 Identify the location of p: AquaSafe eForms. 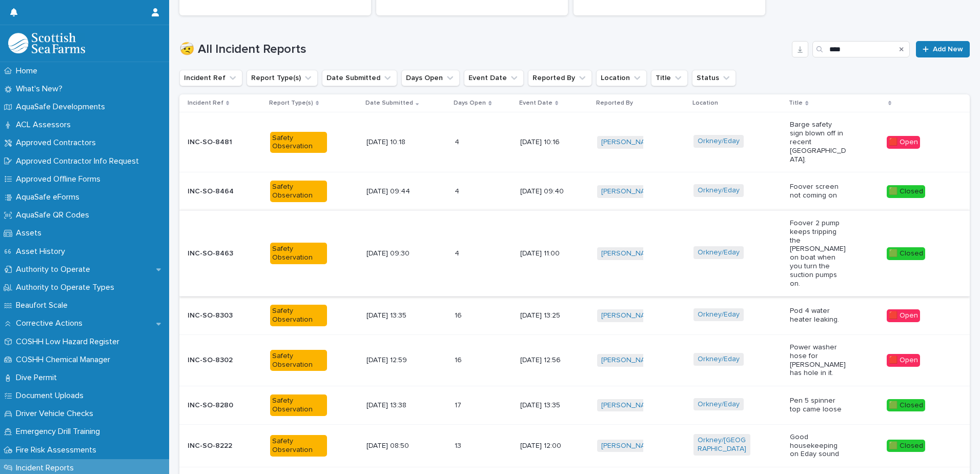
(50, 197).